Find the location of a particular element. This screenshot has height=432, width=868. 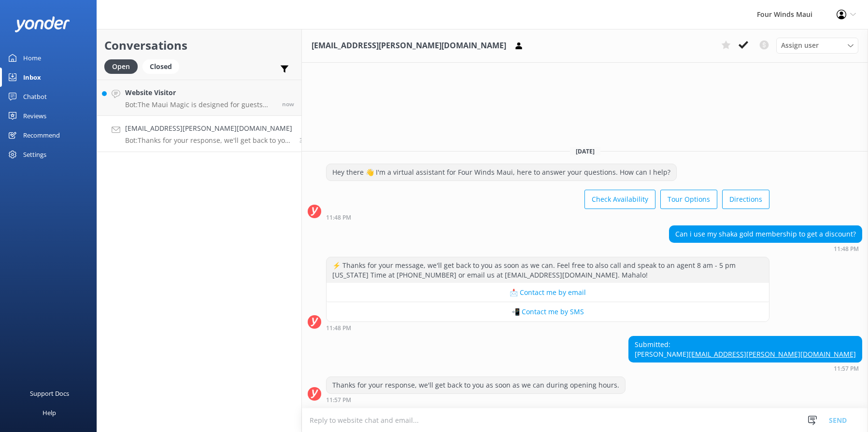

span: Sep 26 2025 11:57pm (UTC -10:00) Pacific/Honolulu is located at coordinates (303, 140).